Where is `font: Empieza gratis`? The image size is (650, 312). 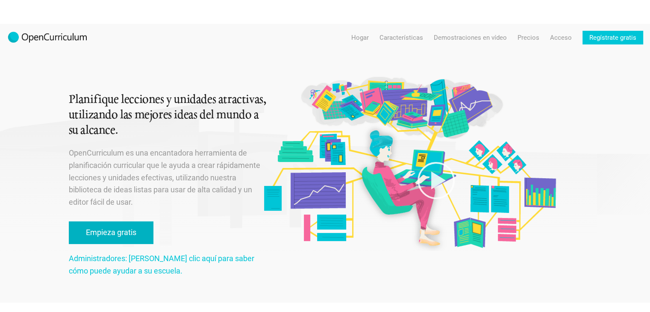
font: Empieza gratis is located at coordinates (111, 232).